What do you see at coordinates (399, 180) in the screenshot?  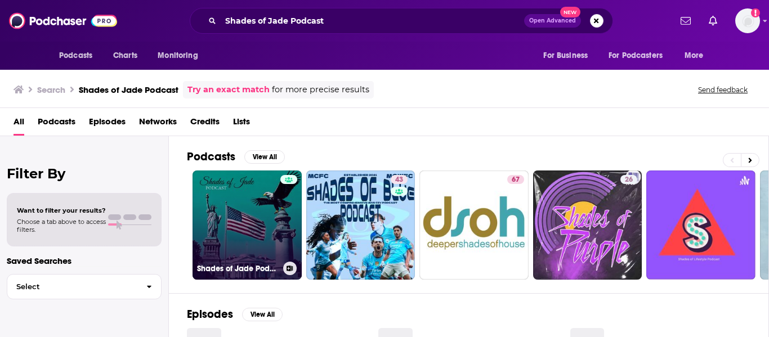 I see `span: 43` at bounding box center [399, 180].